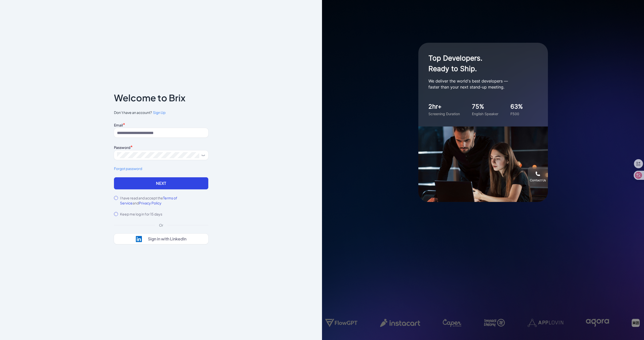 Image resolution: width=644 pixels, height=340 pixels. What do you see at coordinates (141, 214) in the screenshot?
I see `label: Keep me log in for 15 days` at bounding box center [141, 214].